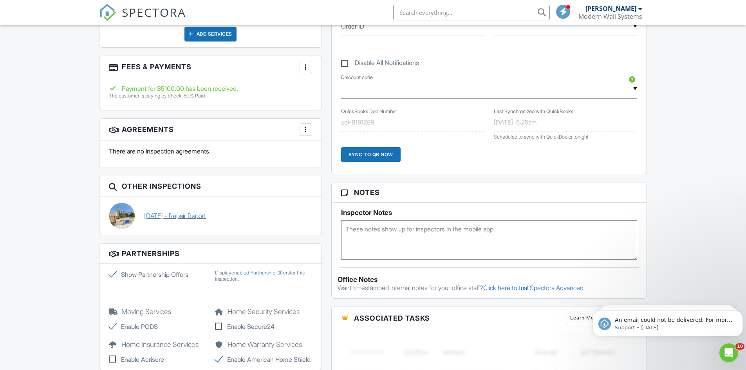 Image resolution: width=746 pixels, height=370 pixels. Describe the element at coordinates (392, 318) in the screenshot. I see `span: Associated Tasks` at that location.